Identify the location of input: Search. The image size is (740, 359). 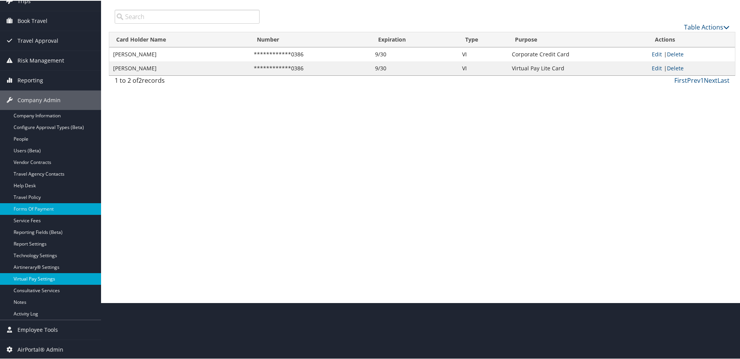
(187, 16).